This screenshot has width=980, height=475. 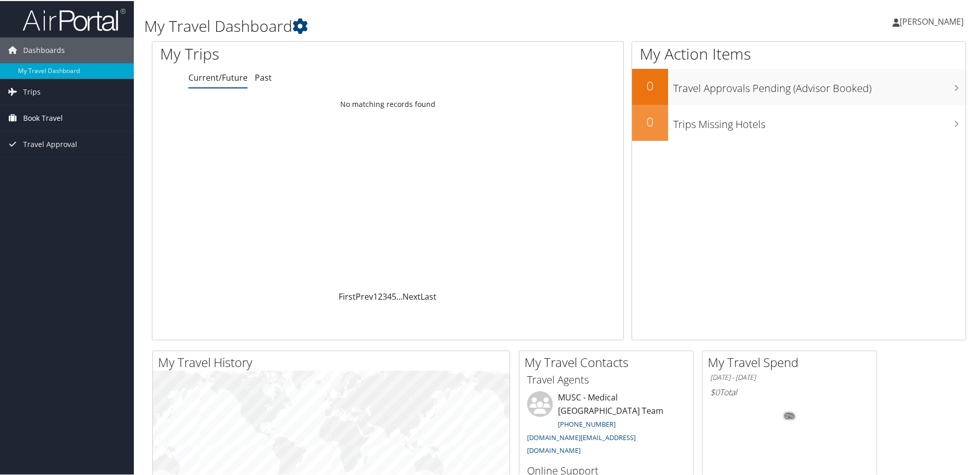 I want to click on a: Current/Future, so click(x=218, y=76).